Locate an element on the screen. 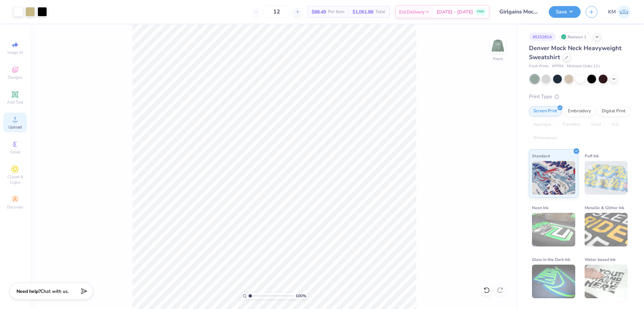  div: Embroidery is located at coordinates (580, 112).